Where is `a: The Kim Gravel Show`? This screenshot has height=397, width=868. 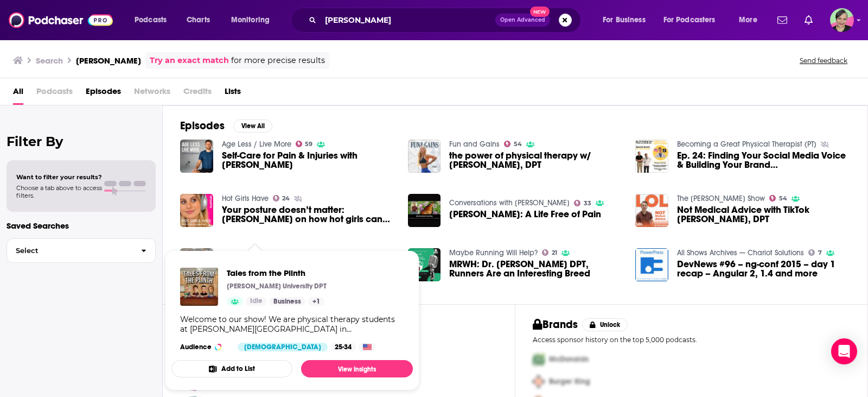
a: The Kim Gravel Show is located at coordinates (721, 198).